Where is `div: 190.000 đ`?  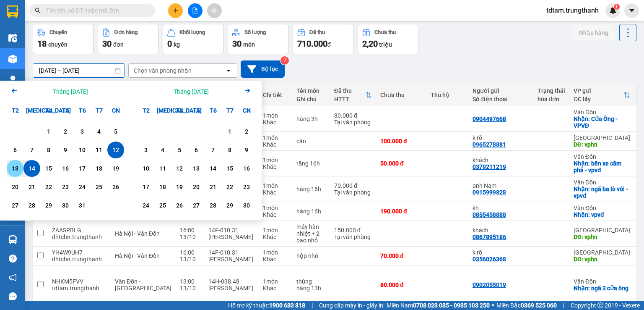
div: 190.000 đ is located at coordinates (401, 211).